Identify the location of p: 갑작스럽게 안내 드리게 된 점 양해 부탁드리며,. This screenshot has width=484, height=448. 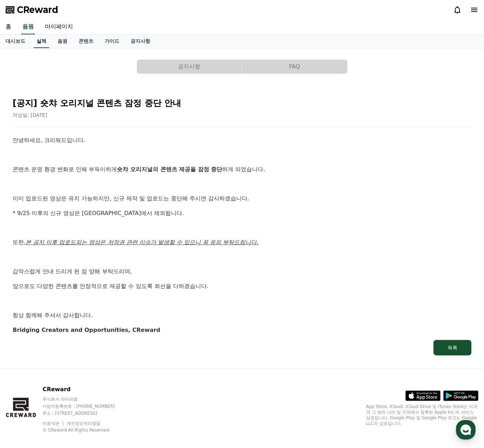
(242, 272).